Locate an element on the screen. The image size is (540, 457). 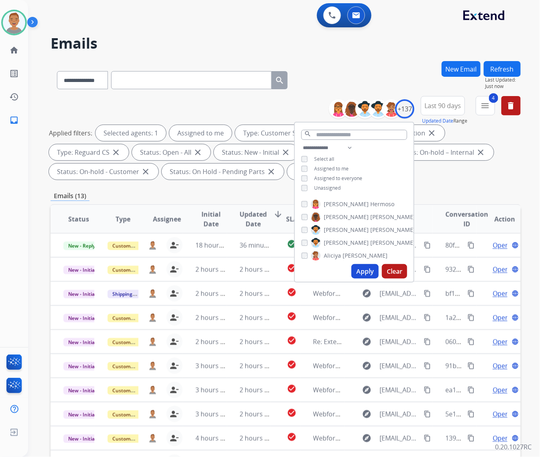
span: 18 hours ago is located at coordinates (216, 245).